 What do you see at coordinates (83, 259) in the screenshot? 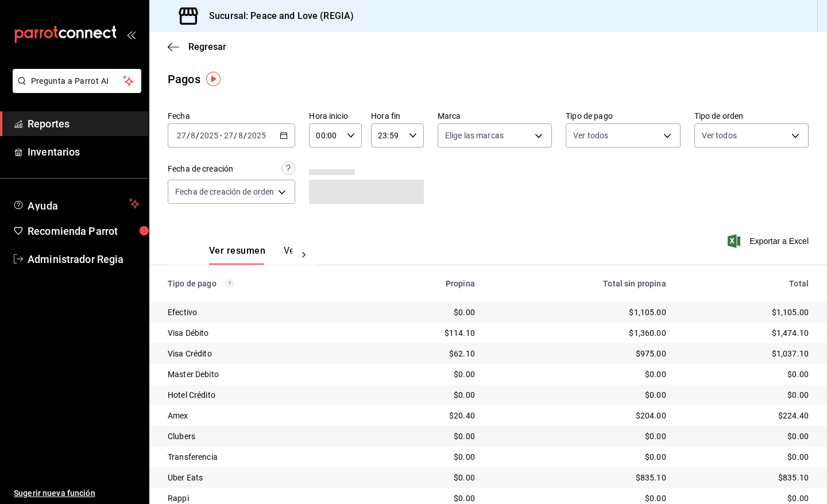
I see `span: Administrador Regia` at bounding box center [83, 259].